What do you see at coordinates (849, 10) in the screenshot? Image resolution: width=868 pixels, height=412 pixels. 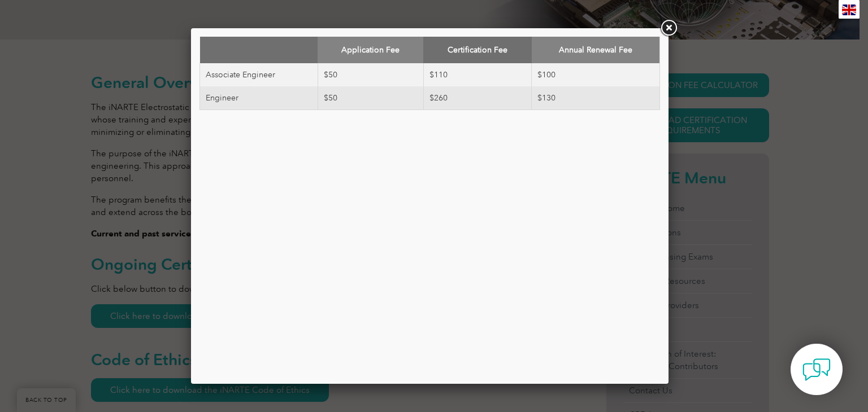 I see `img: en` at bounding box center [849, 10].